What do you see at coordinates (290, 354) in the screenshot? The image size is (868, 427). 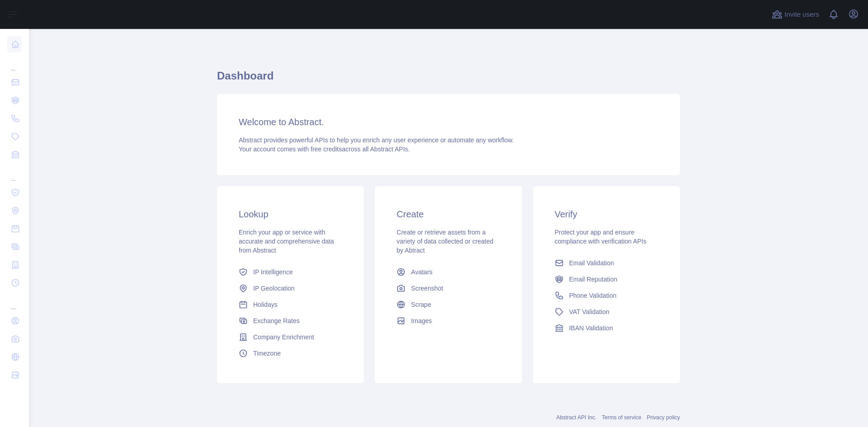 I see `a: Timezone` at bounding box center [290, 354].